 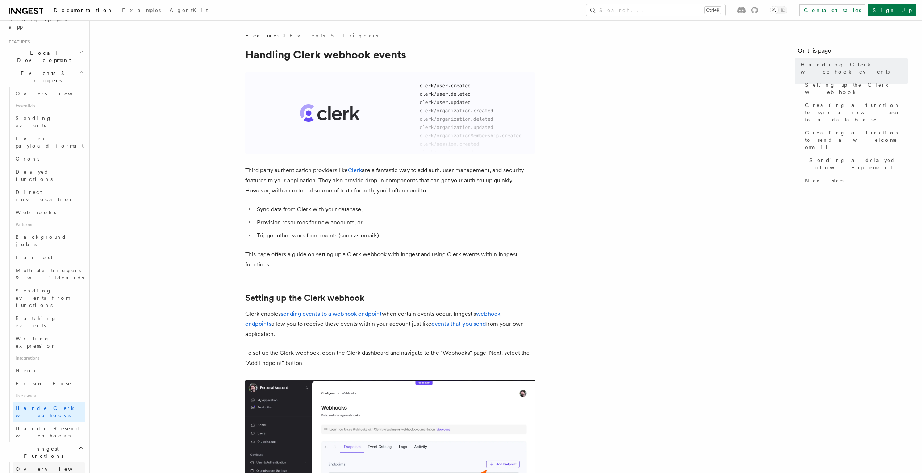 What do you see at coordinates (856, 112) in the screenshot?
I see `span: Creating a function to sync a new user to a database` at bounding box center [856, 112].